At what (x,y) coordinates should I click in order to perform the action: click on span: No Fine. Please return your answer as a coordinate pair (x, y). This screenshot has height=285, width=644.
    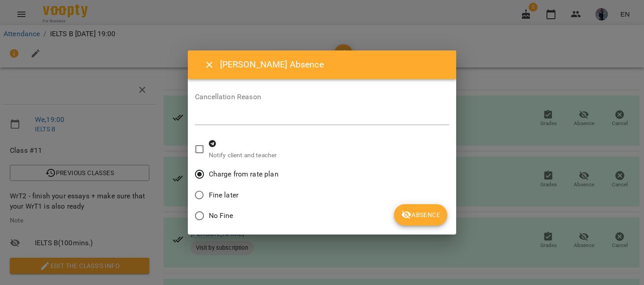
    Looking at the image, I should click on (221, 216).